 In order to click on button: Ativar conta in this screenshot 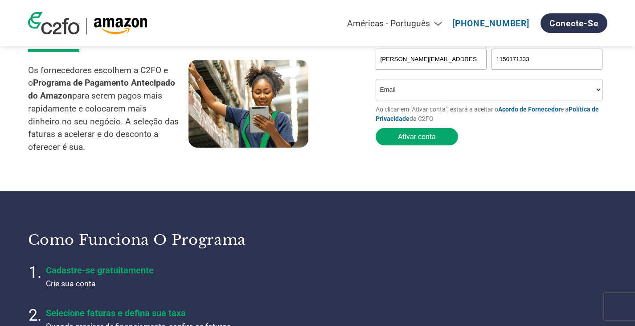, I will do `click(417, 136)`.